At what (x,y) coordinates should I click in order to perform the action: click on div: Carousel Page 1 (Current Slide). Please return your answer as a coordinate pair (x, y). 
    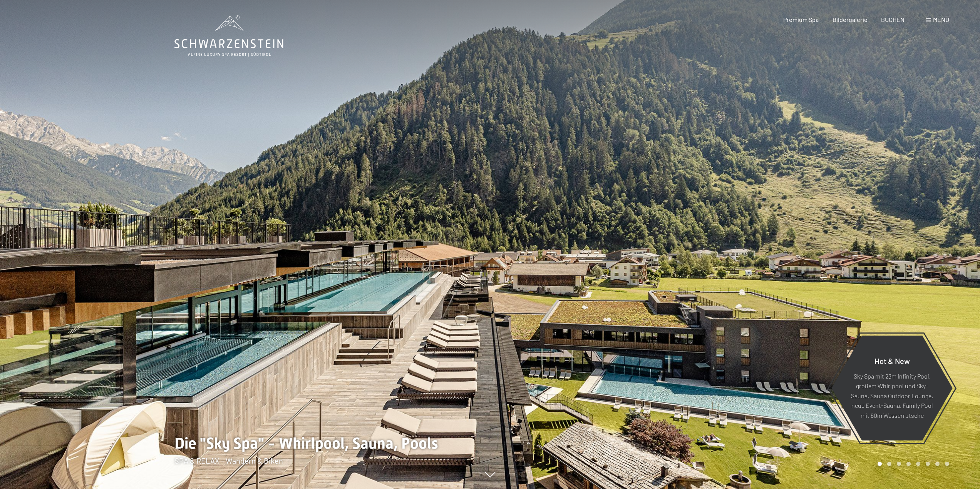
    Looking at the image, I should click on (880, 464).